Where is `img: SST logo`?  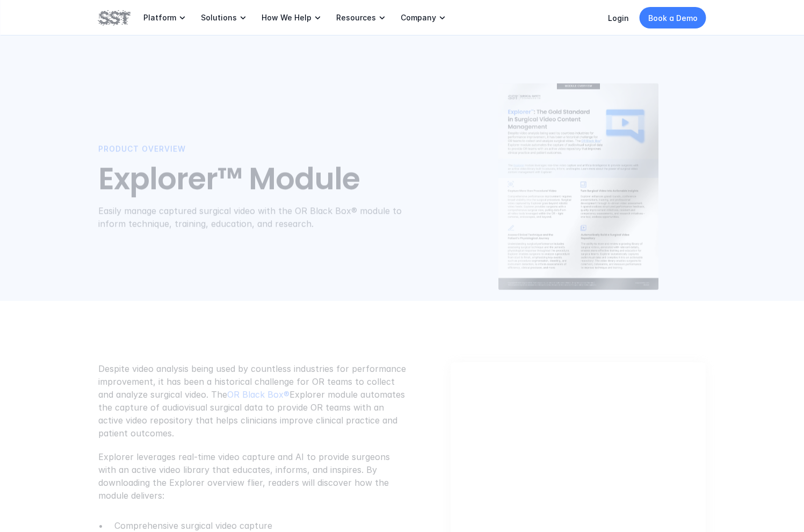 img: SST logo is located at coordinates (114, 18).